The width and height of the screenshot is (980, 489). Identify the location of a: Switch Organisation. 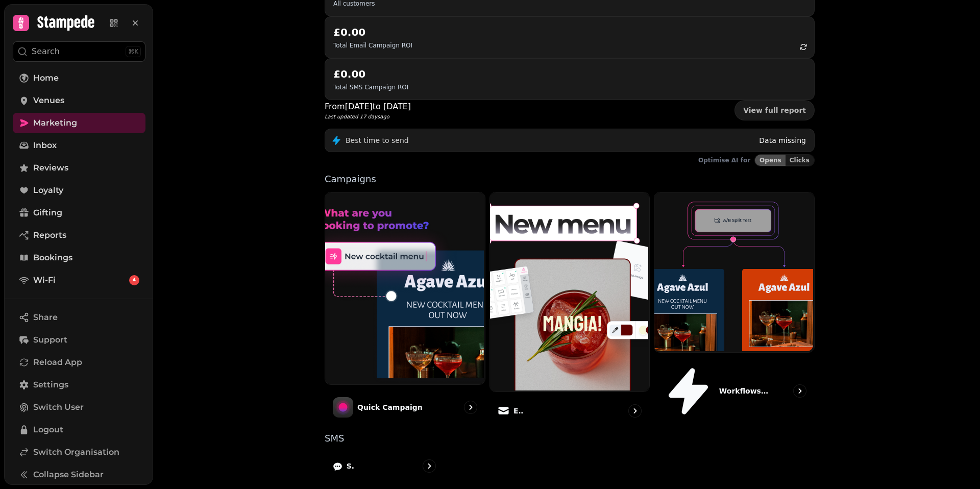
(79, 452).